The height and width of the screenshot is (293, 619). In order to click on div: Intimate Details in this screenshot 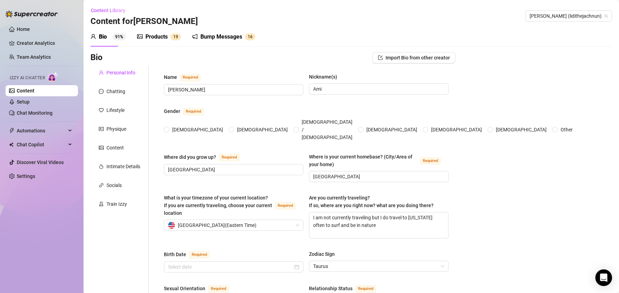, I will do `click(123, 167)`.